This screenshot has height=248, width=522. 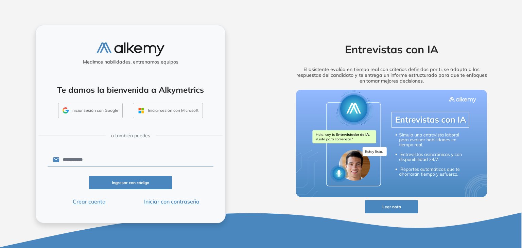 What do you see at coordinates (130, 136) in the screenshot?
I see `span: o también puedes` at bounding box center [130, 136].